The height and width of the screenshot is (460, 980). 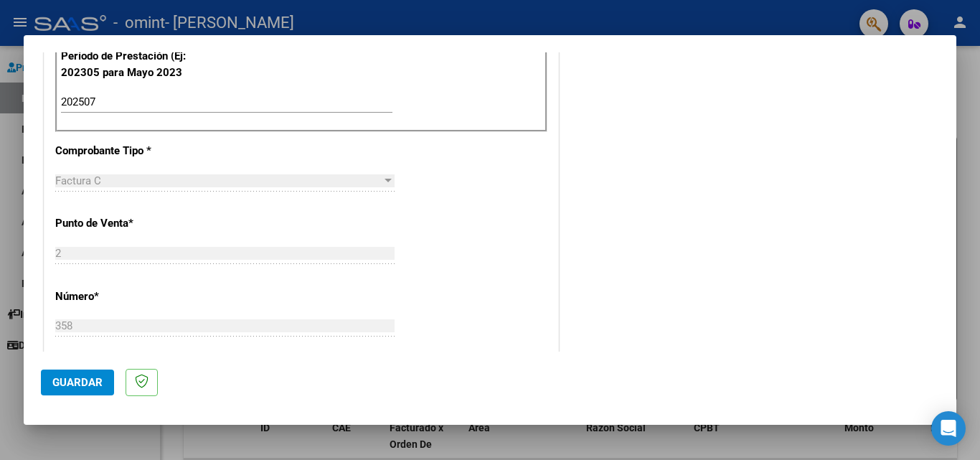 What do you see at coordinates (949, 429) in the screenshot?
I see `div: Open Intercom Messenger` at bounding box center [949, 429].